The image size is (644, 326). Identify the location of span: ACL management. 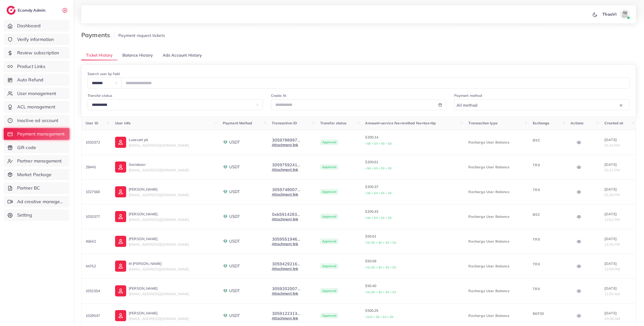
(36, 107).